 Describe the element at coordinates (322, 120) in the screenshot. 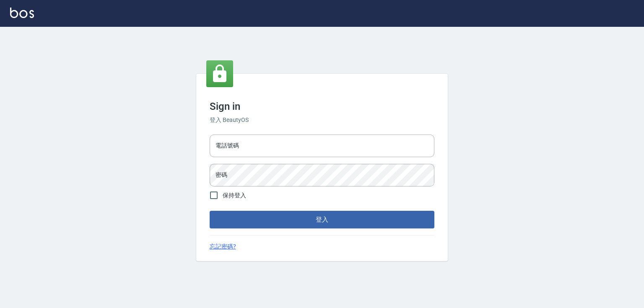

I see `h6: 登入 BeautyOS` at that location.